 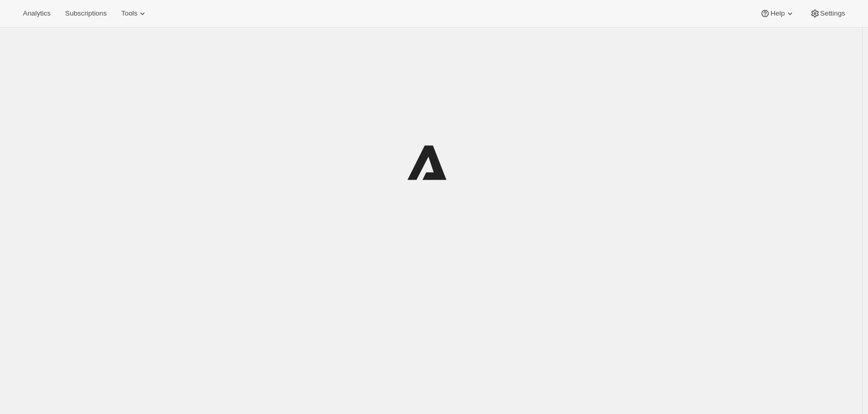 I want to click on button: Tools, so click(x=134, y=13).